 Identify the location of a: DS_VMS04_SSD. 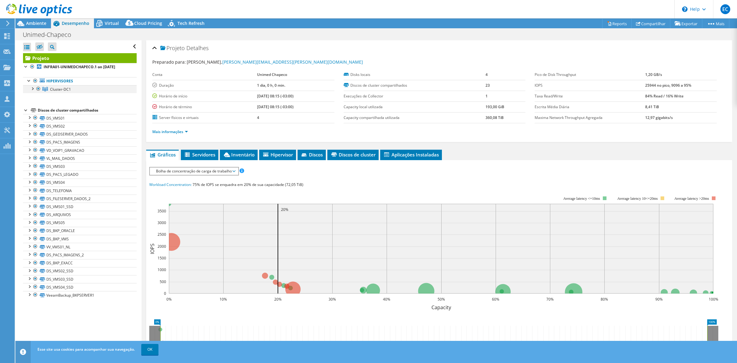
(80, 287).